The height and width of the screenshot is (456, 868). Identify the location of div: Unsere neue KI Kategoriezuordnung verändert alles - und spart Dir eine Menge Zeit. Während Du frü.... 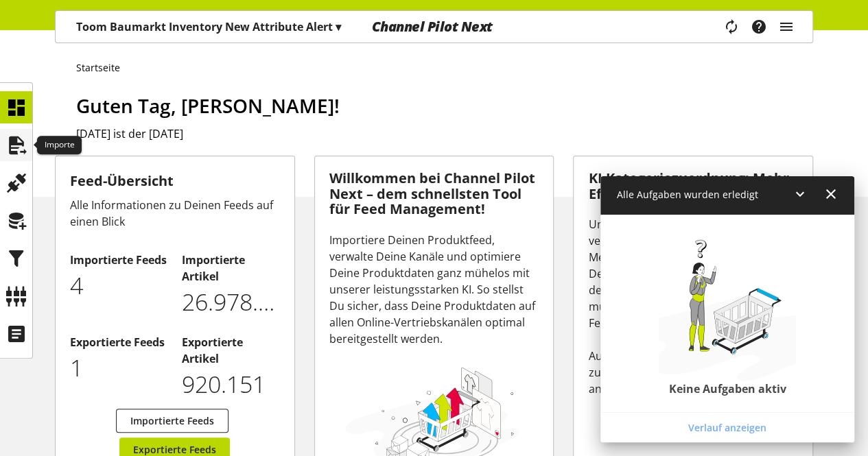
(693, 307).